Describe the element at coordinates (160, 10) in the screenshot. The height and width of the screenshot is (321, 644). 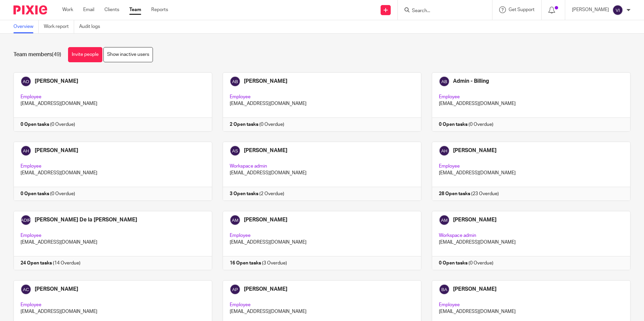
I see `a: Reports` at that location.